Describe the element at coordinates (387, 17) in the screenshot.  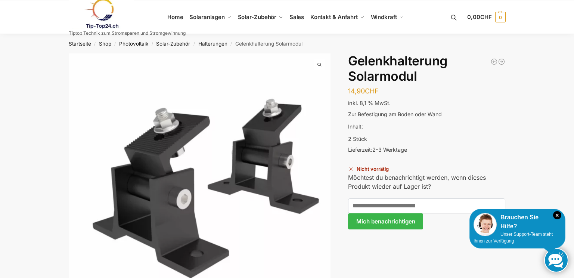
I see `a: Windkraft` at that location.